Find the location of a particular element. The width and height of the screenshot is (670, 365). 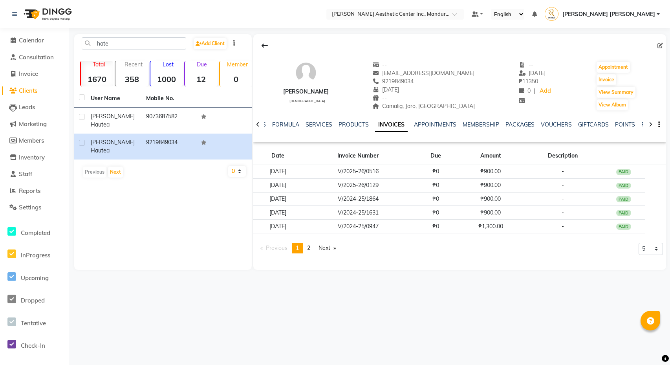

a: MEMBERSHIP is located at coordinates (480, 124).